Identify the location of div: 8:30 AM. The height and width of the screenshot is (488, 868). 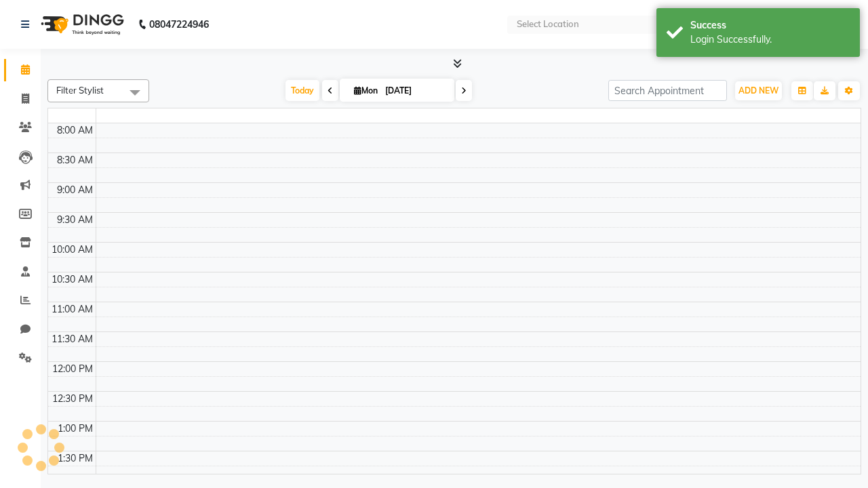
(75, 160).